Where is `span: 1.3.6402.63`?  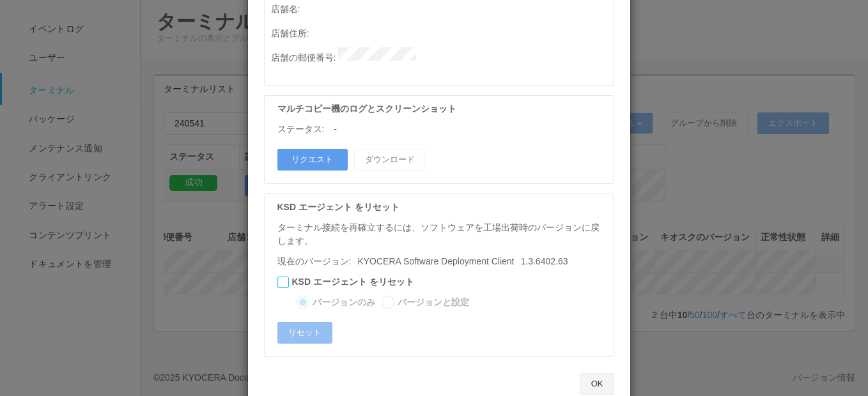
span: 1.3.6402.63 is located at coordinates (459, 262).